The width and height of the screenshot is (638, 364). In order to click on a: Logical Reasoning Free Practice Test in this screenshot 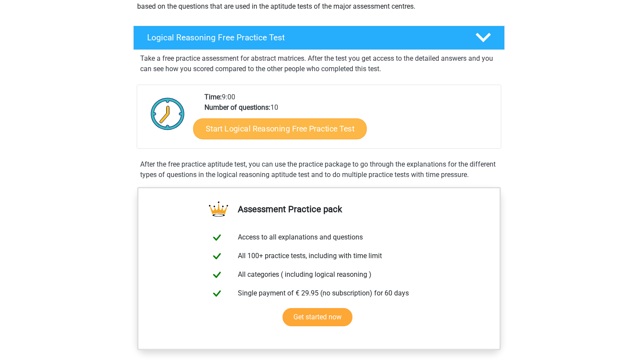, I will do `click(319, 38)`.